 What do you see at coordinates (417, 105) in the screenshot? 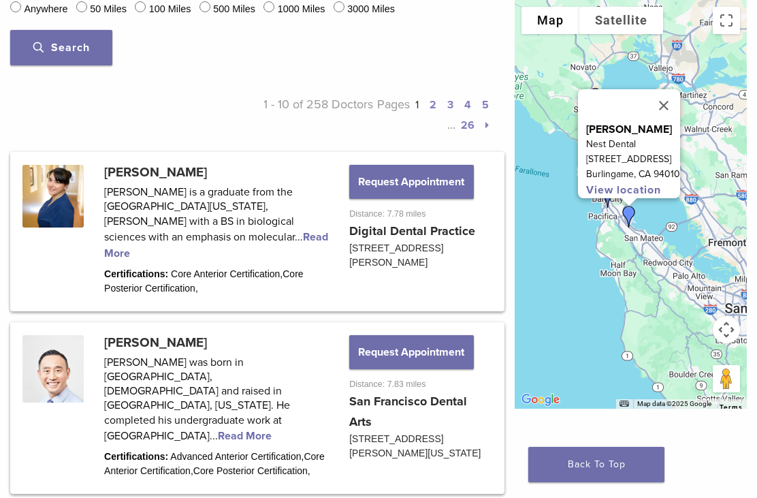
I see `a: 1` at bounding box center [417, 105].